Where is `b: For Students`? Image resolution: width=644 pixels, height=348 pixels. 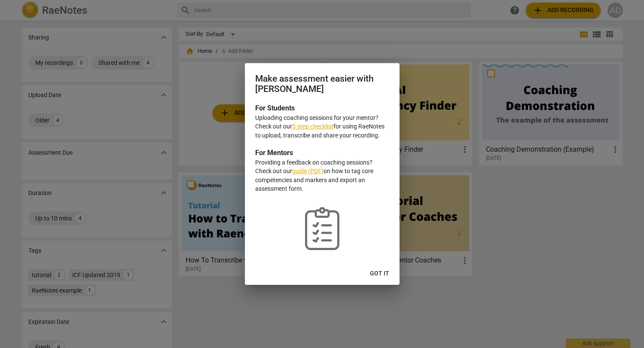 b: For Students is located at coordinates (275, 108).